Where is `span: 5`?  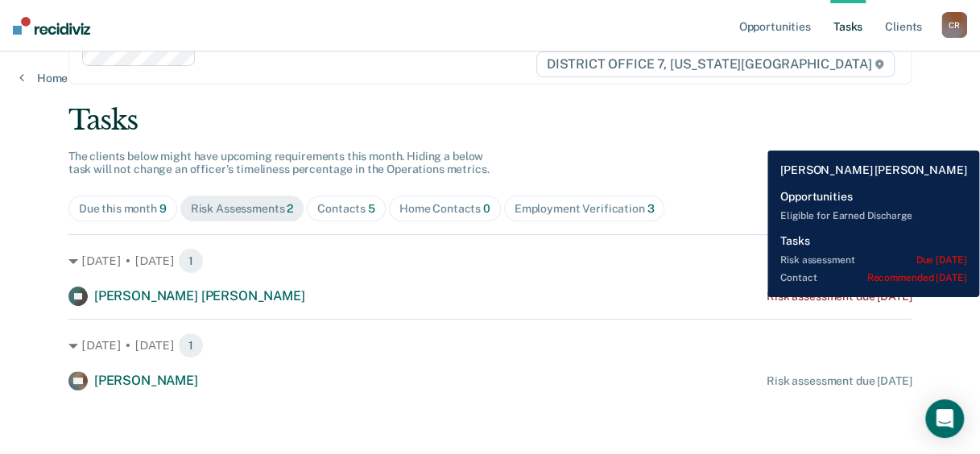 span: 5 is located at coordinates (371, 209).